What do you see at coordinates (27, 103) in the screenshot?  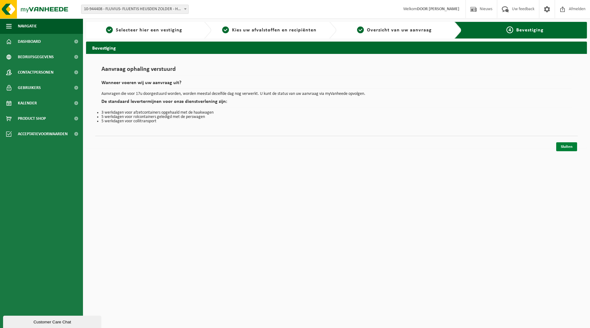 I see `span: Kalender` at bounding box center [27, 103].